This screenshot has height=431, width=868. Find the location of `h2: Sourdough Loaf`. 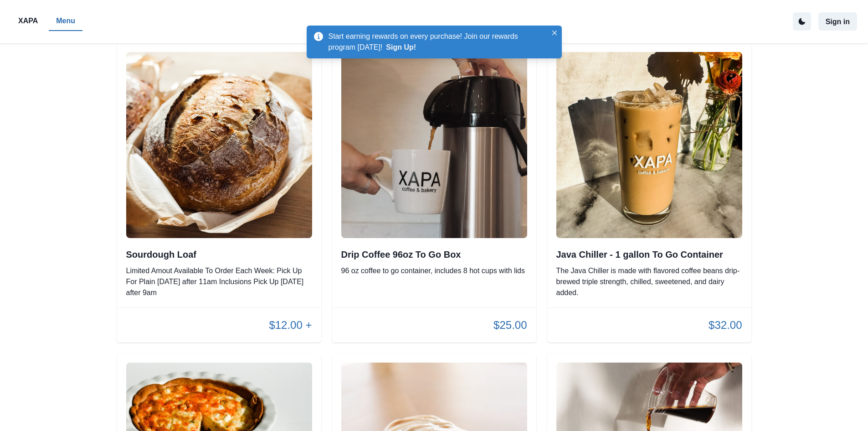

h2: Sourdough Loaf is located at coordinates (219, 254).